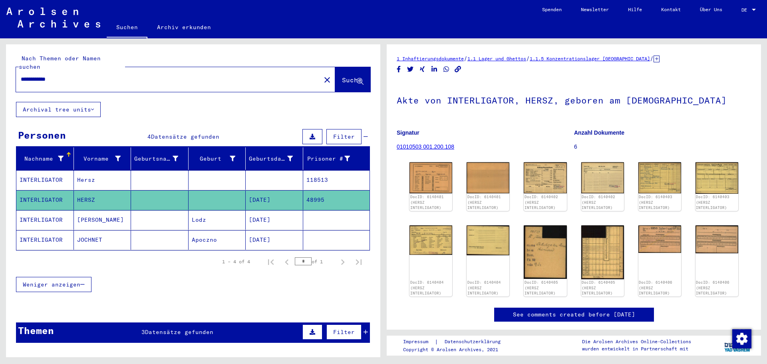 The image size is (767, 364). I want to click on mat-icon: close, so click(327, 80).